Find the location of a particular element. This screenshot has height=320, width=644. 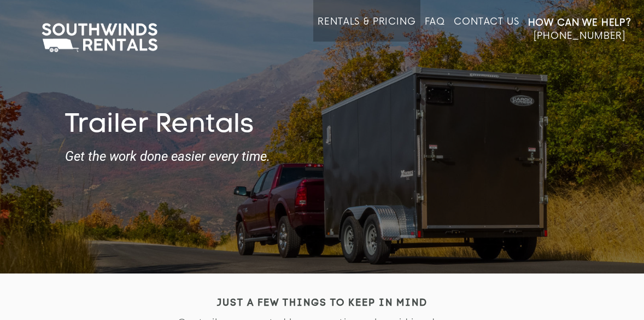

a: FAQ is located at coordinates (435, 29).